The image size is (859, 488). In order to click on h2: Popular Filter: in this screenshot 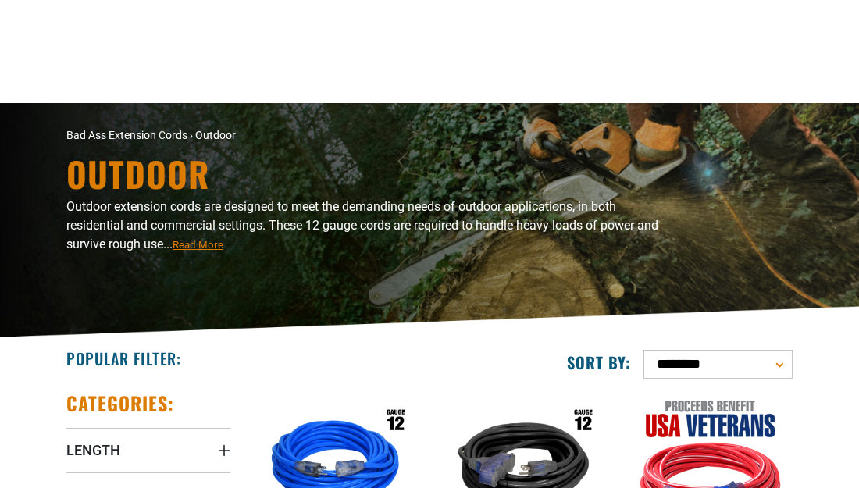, I will do `click(123, 358)`.